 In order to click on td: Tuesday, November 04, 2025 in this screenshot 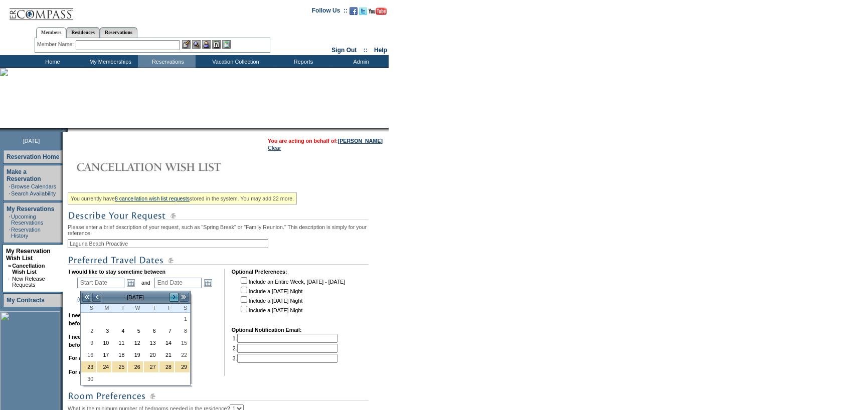, I will do `click(120, 331)`.